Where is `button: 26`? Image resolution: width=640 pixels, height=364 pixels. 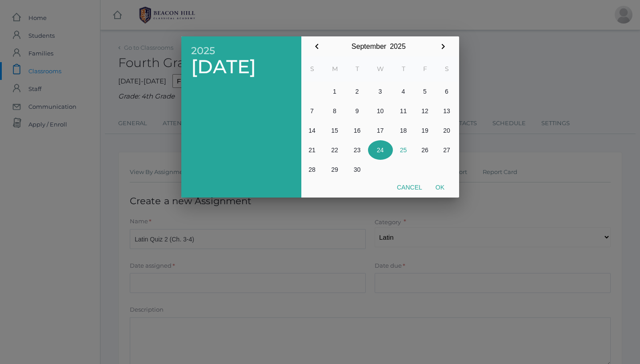
button: 26 is located at coordinates (424, 150).